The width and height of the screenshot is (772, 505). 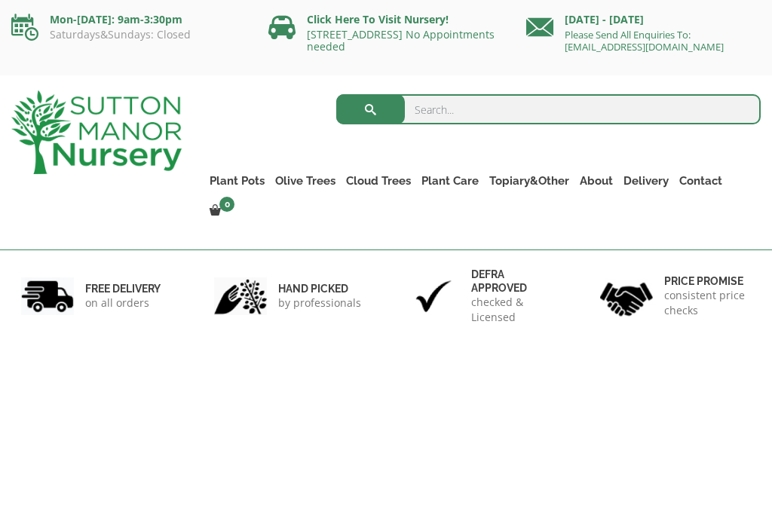 I want to click on a: Plant Pots, so click(x=237, y=181).